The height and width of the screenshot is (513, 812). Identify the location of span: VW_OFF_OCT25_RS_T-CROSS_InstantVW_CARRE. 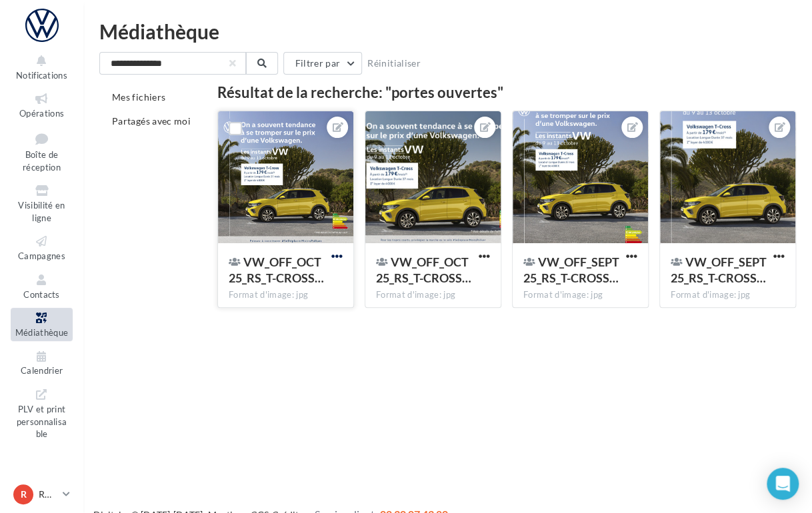
(276, 270).